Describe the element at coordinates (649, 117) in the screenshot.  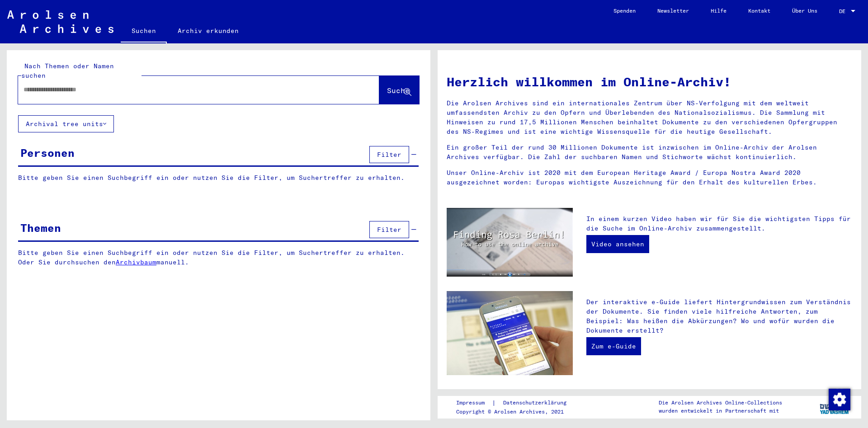
I see `p: Die Arolsen Archives sind ein internationales Zentrum über NS-Verfolgung mit dem weltweit umfasse...` at that location.